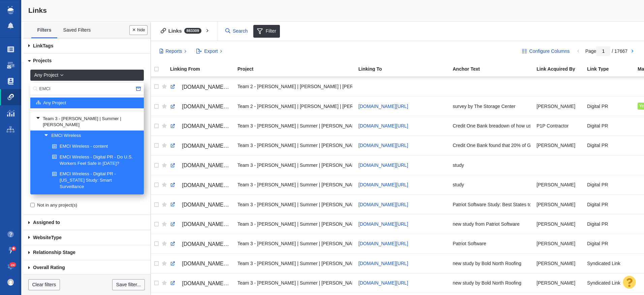  What do you see at coordinates (44, 285) in the screenshot?
I see `a: Clear filters` at bounding box center [44, 285].